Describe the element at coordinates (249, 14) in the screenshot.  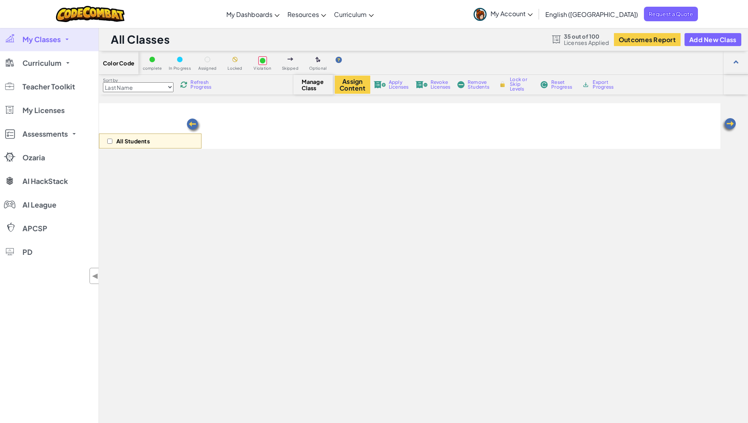
I see `span: My Dashboards` at that location.